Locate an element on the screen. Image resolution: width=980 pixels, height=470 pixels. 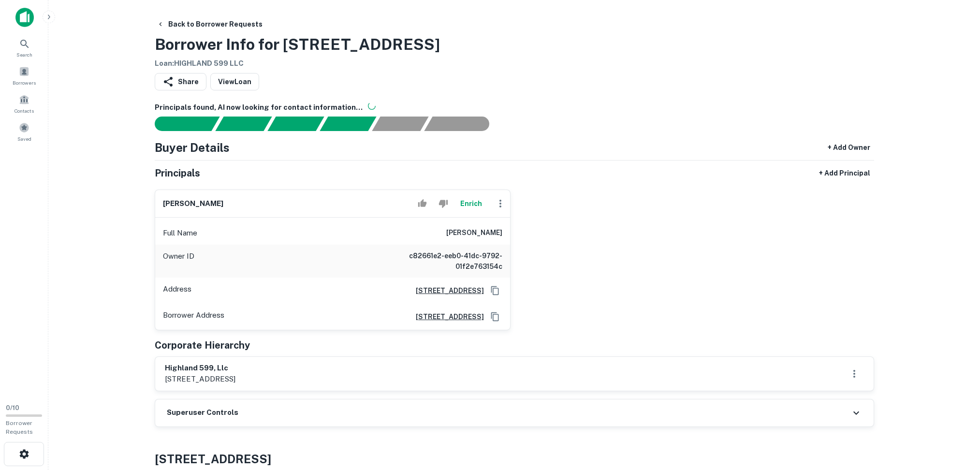
h6: Principals found, AI now looking for contact information... is located at coordinates (514, 108).